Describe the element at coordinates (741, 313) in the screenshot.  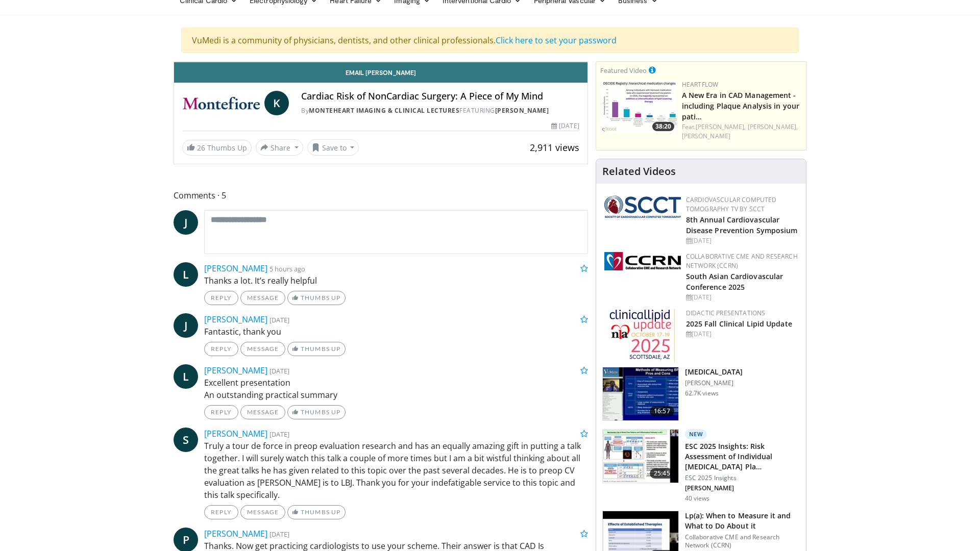
I see `div: Didactic Presentations` at that location.